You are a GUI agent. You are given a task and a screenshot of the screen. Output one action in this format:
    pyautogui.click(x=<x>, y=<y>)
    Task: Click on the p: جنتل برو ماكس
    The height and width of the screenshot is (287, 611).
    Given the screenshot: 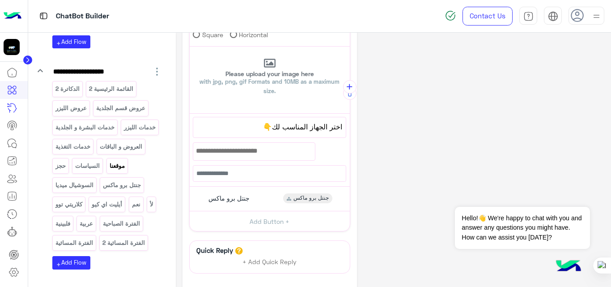 What is the action you would take?
    pyautogui.click(x=122, y=185)
    